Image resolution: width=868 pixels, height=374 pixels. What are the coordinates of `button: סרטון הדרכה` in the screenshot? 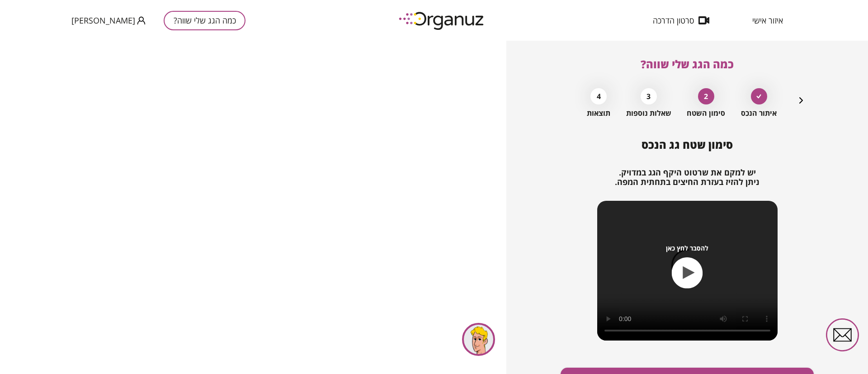 It's located at (681, 20).